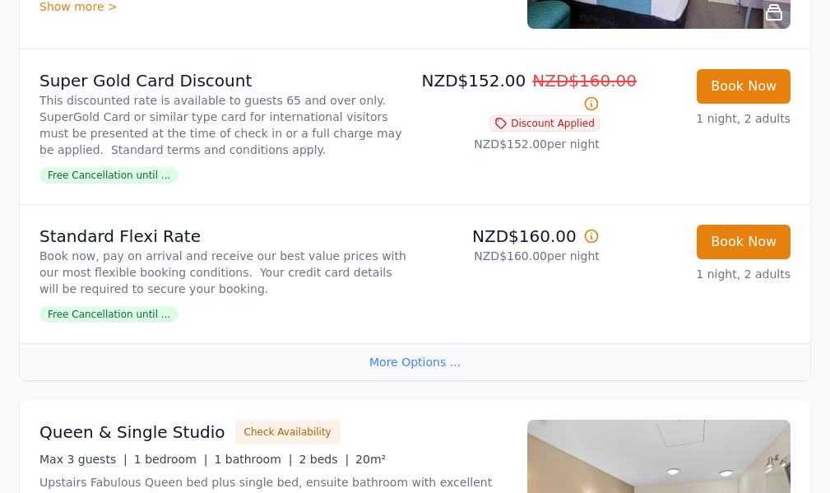 This screenshot has width=830, height=493. What do you see at coordinates (511, 236) in the screenshot?
I see `p: NZD$160.00` at bounding box center [511, 236].